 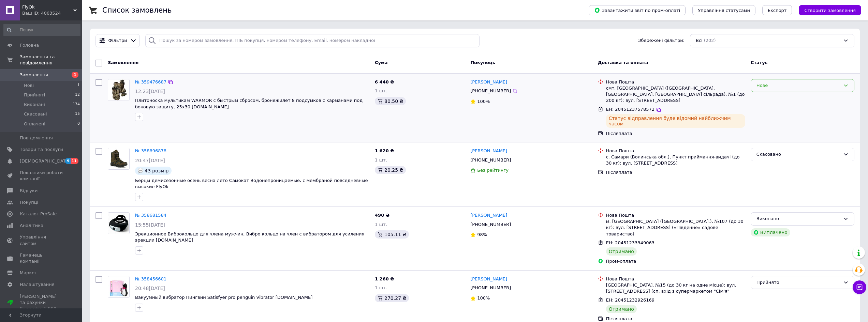 What do you see at coordinates (141, 171) in the screenshot?
I see `img: :speech_balloon:` at bounding box center [141, 171].